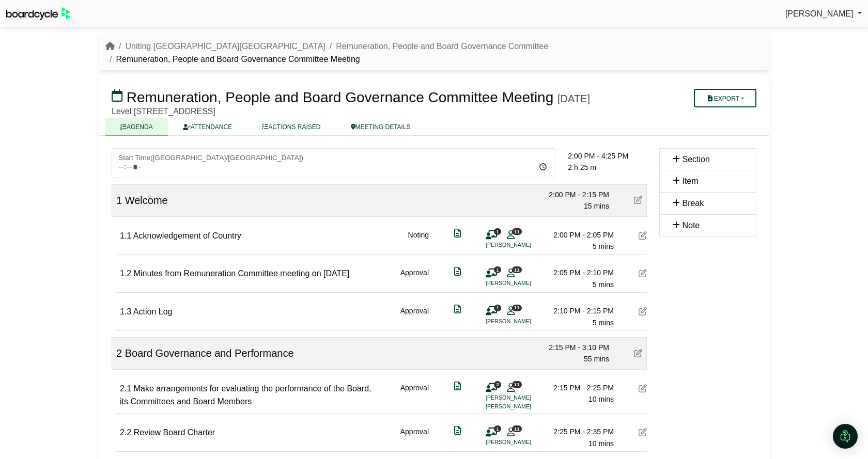 This screenshot has width=868, height=459. I want to click on span: Note, so click(691, 225).